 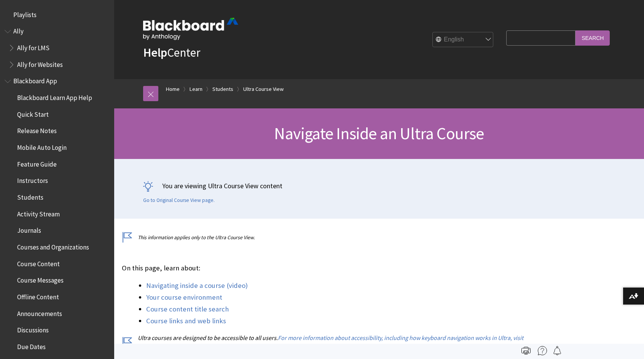 What do you see at coordinates (37, 163) in the screenshot?
I see `span: Feature Guide` at bounding box center [37, 163].